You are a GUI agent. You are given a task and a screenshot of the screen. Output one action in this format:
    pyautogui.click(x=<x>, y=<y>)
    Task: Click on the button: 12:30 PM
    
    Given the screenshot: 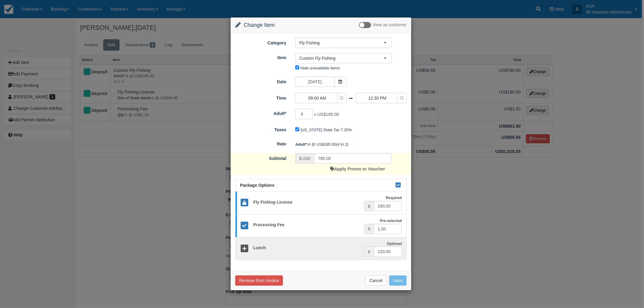 What is the action you would take?
    pyautogui.click(x=381, y=98)
    